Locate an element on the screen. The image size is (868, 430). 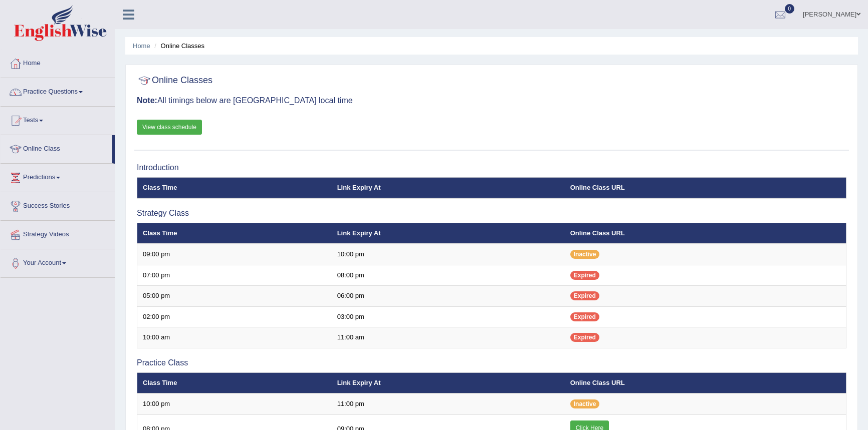
td: 02:00 pm is located at coordinates (235, 317).